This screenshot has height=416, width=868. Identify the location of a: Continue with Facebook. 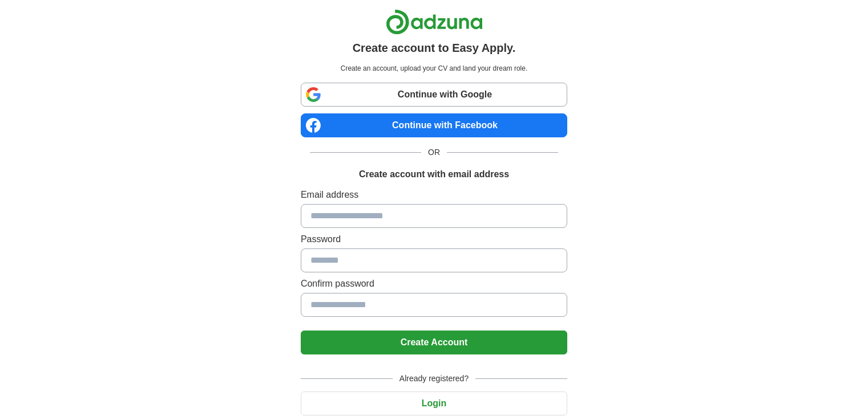
(434, 125).